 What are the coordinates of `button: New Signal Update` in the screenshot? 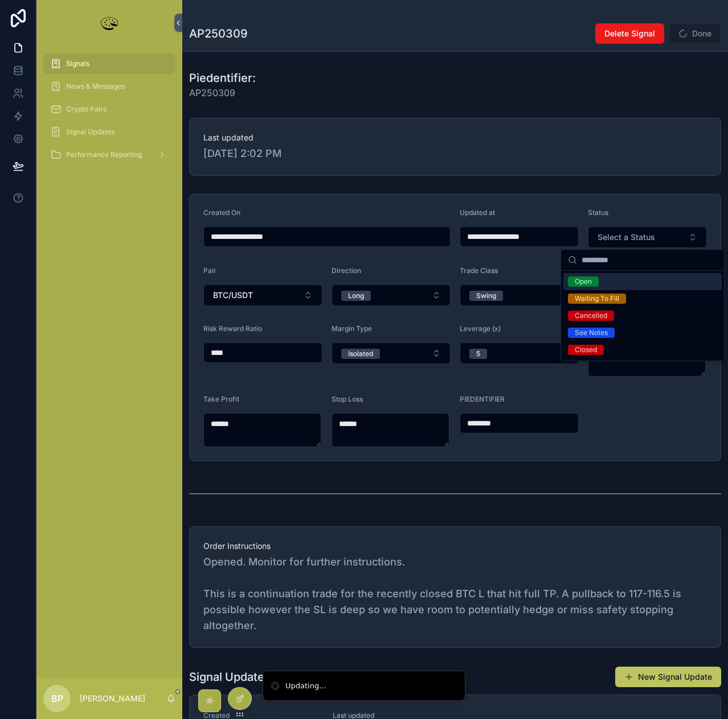 It's located at (668, 678).